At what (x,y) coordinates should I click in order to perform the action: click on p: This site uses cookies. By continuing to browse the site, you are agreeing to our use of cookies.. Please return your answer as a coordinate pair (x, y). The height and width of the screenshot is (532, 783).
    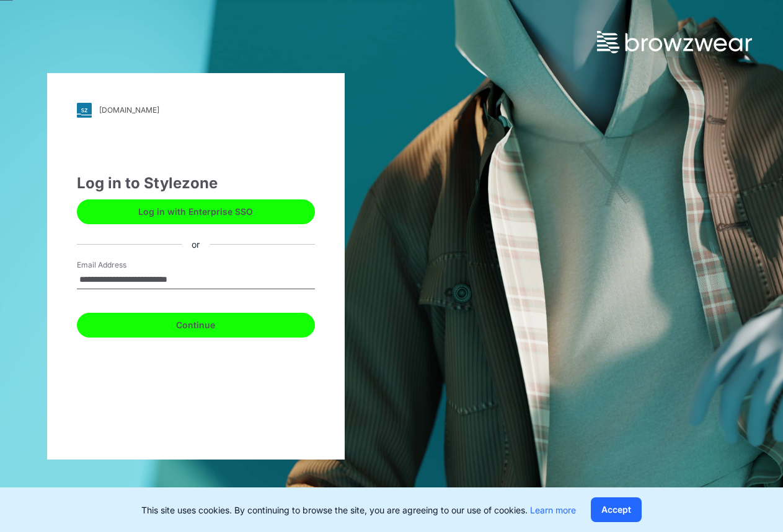
    Looking at the image, I should click on (358, 510).